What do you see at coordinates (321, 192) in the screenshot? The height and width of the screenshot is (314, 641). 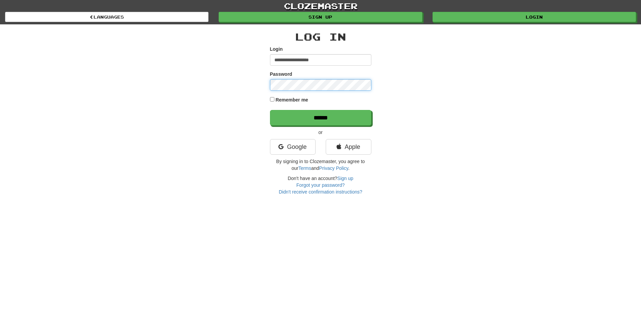 I see `a: Didn't receive confirmation instructions?` at bounding box center [321, 192].